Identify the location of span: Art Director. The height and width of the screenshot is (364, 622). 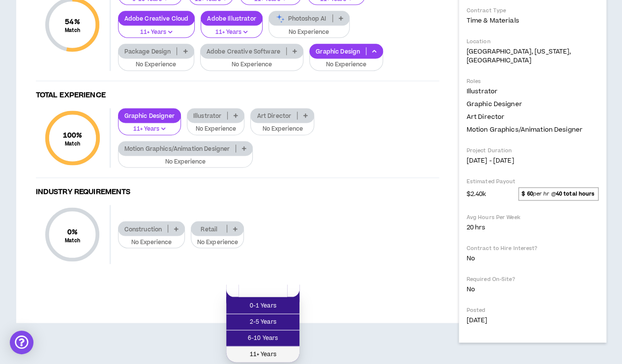
(485, 117).